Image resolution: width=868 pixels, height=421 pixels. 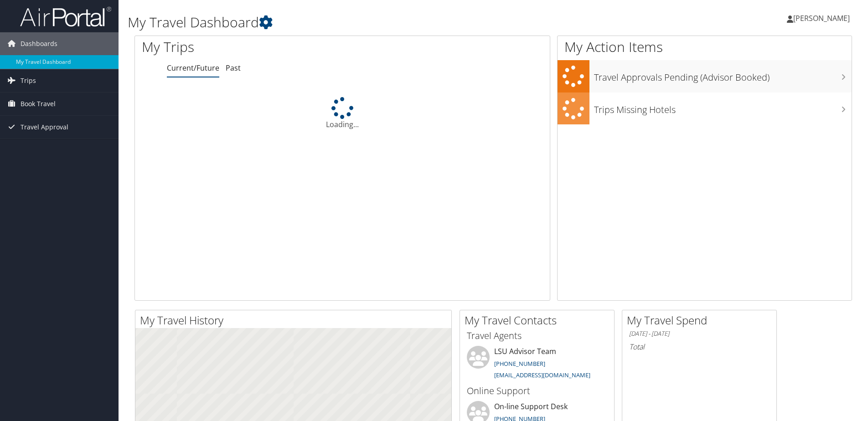 What do you see at coordinates (537, 390) in the screenshot?
I see `h3: Online Support` at bounding box center [537, 390].